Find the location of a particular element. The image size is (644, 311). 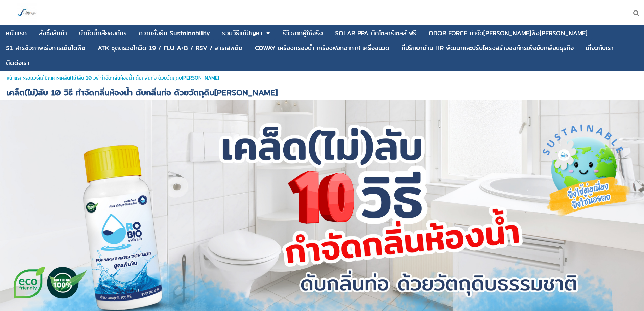

div: SOLAR PPA ติดโซลาร์เซลล์ ฟรี is located at coordinates (376, 33).